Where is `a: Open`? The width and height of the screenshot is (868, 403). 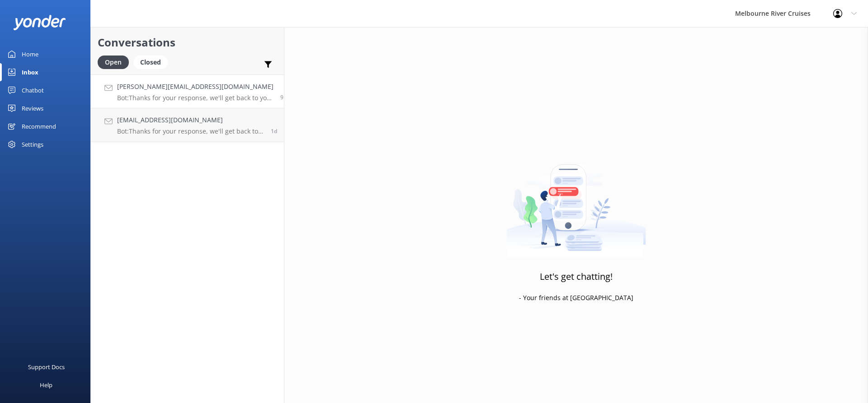
a: Open is located at coordinates (116, 62).